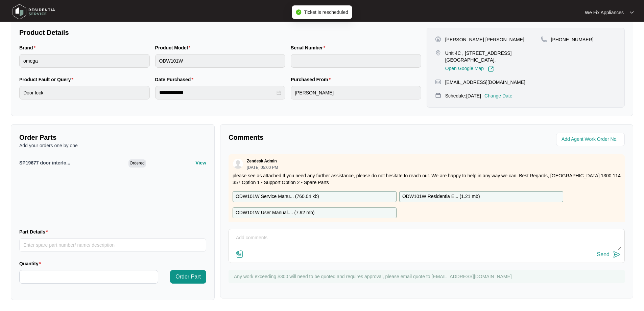 This screenshot has height=311, width=644. I want to click on input: Part Details, so click(113, 245).